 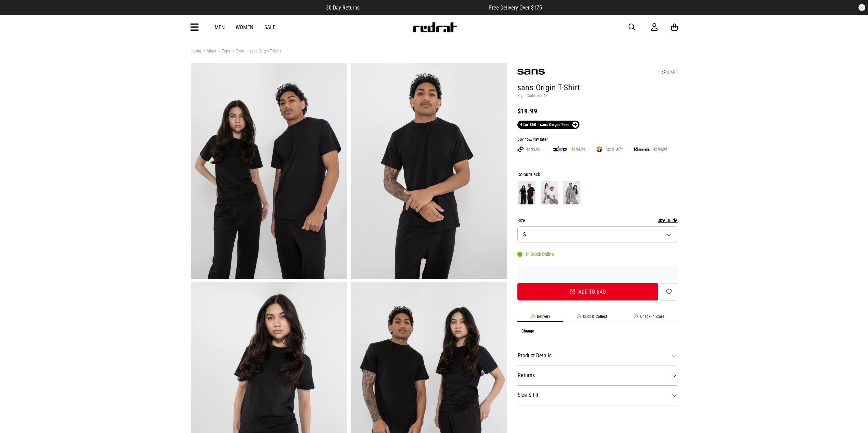 What do you see at coordinates (597, 234) in the screenshot?
I see `button: S` at bounding box center [597, 234].